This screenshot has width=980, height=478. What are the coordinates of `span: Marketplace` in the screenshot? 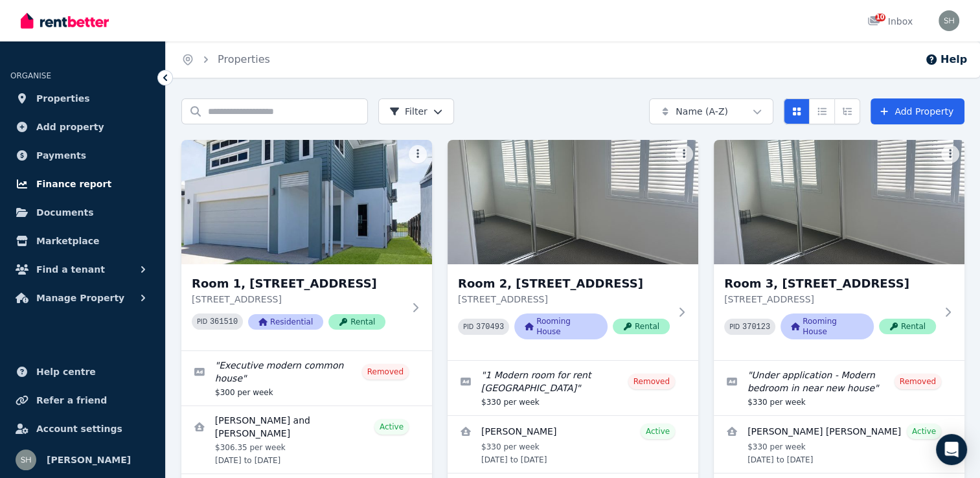 It's located at (68, 241).